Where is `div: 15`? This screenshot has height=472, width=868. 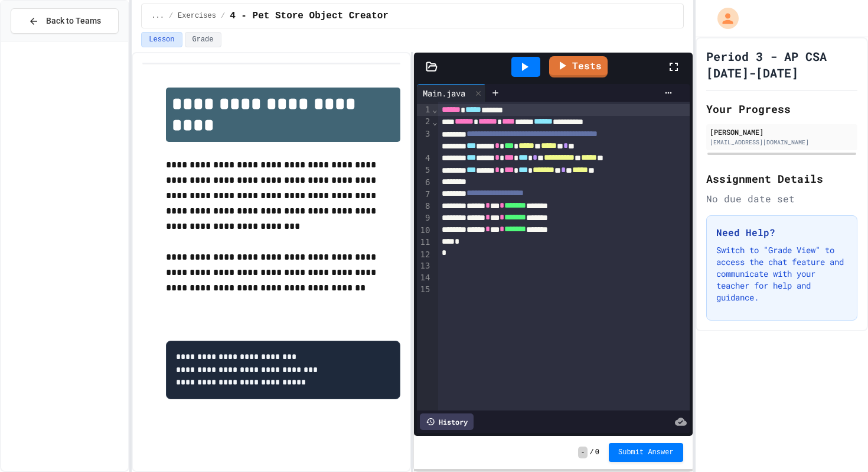
div: 15 is located at coordinates (424, 290).